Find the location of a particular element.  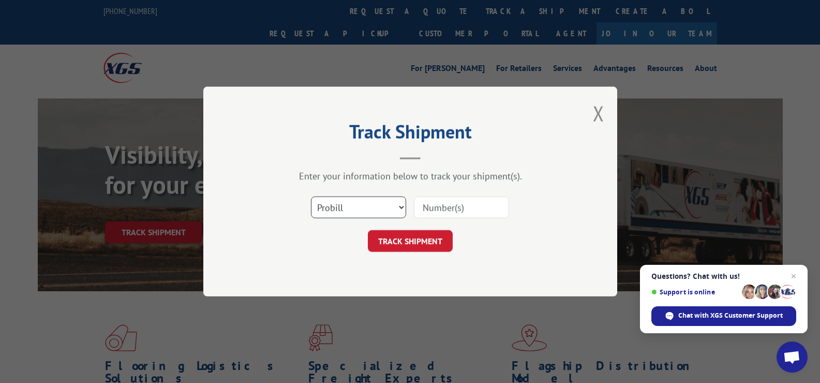

span: Close chat is located at coordinates (794, 276).